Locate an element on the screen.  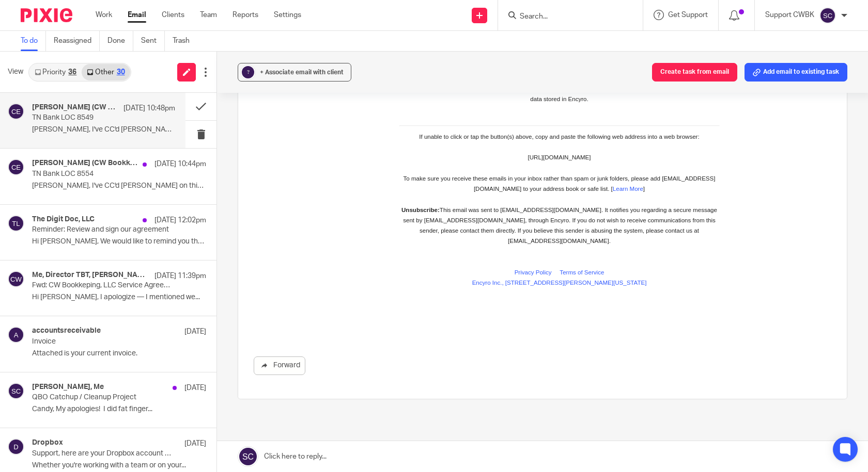
div: If unable to click or tap the button(s) above, copy and paste the following web address into a we... is located at coordinates (272, 371).